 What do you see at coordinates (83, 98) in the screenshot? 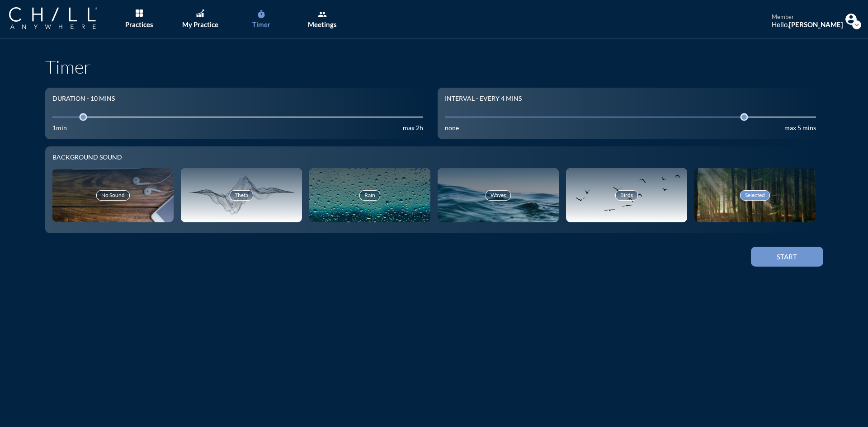
I see `div: Duration - 10 mins` at bounding box center [83, 98].